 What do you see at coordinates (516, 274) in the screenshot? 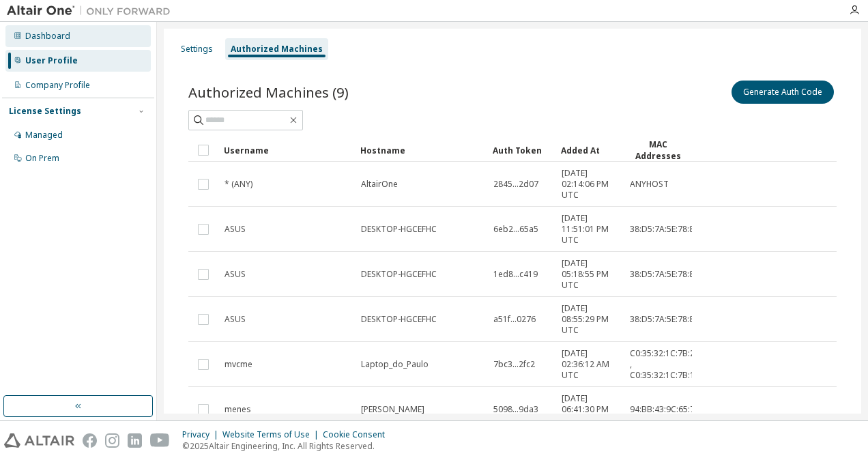
I see `span: 1ed8...c419` at bounding box center [516, 274].